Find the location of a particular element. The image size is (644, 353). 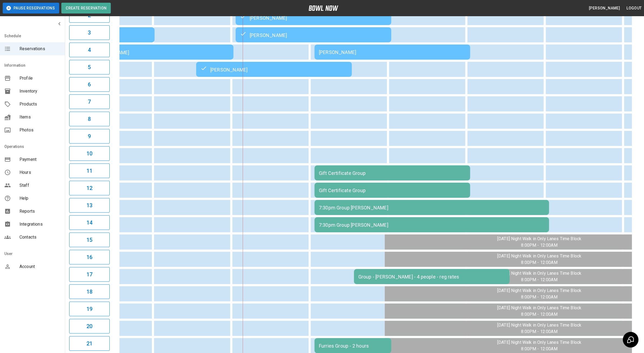

button: 6 is located at coordinates (90, 85).